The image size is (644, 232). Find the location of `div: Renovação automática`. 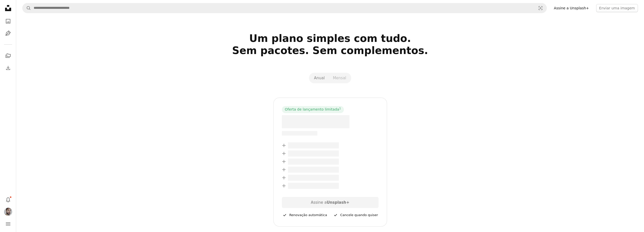

div: Renovação automática is located at coordinates (304, 215).